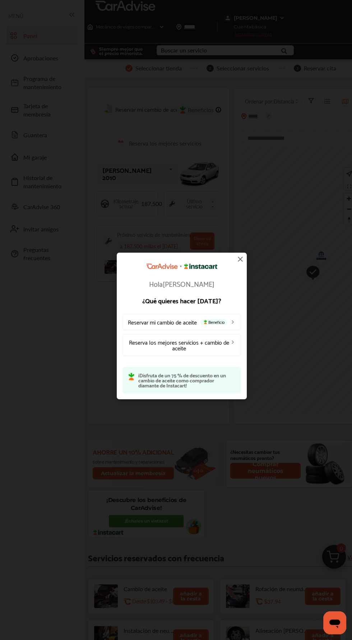 The image size is (352, 640). Describe the element at coordinates (179, 344) in the screenshot. I see `font: Reserva los mejores servicios + cambio de aceite` at that location.